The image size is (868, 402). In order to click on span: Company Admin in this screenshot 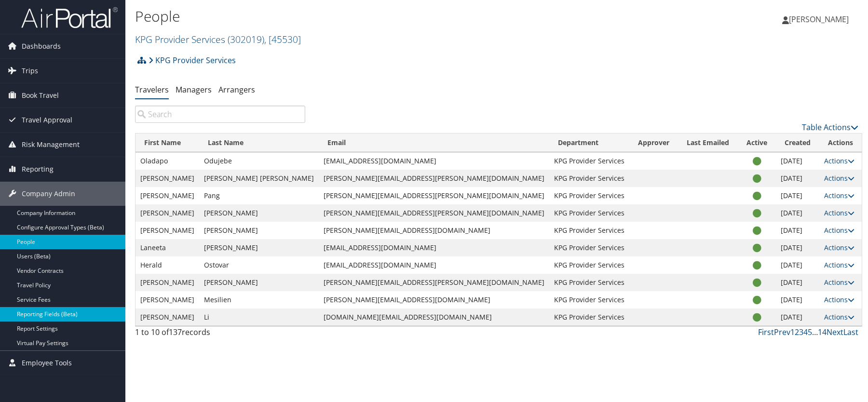, I will do `click(48, 193)`.